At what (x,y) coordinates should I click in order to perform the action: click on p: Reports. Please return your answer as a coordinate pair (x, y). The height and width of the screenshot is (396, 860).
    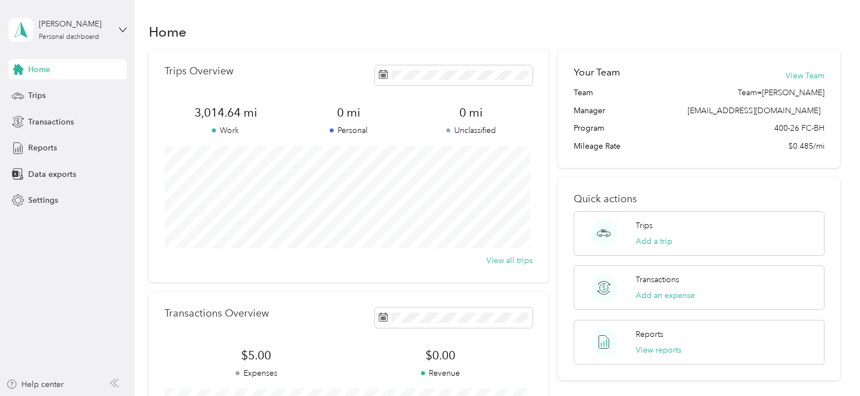
    Looking at the image, I should click on (649, 334).